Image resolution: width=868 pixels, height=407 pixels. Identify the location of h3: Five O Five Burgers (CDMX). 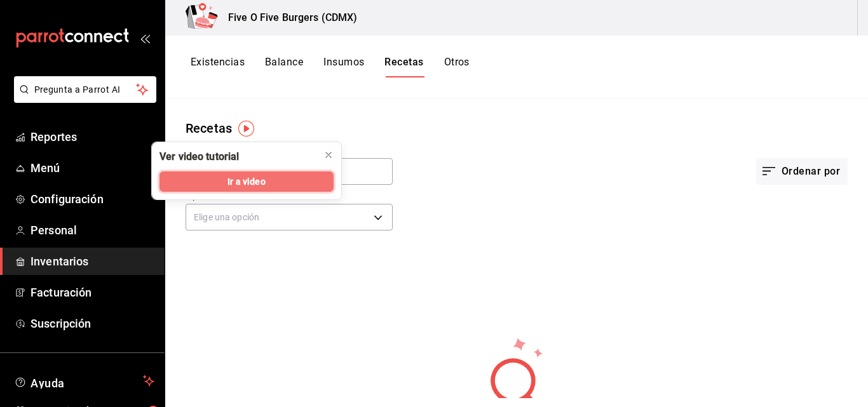
(287, 18).